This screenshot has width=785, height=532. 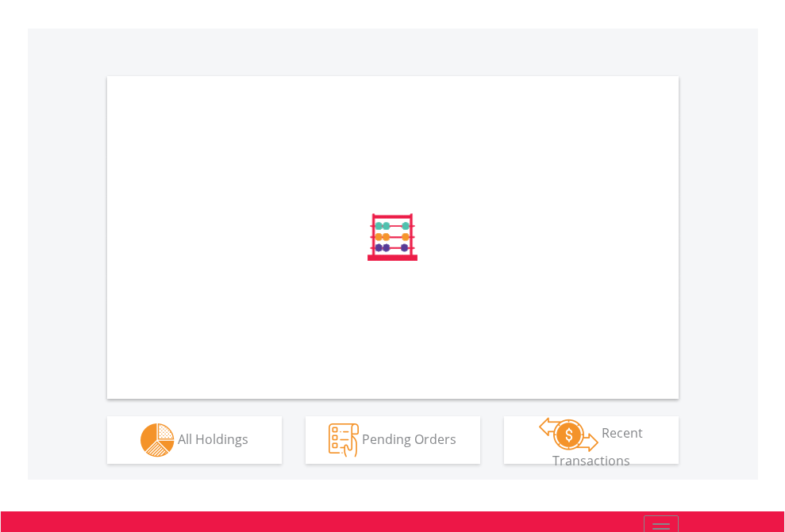 What do you see at coordinates (343, 440) in the screenshot?
I see `img: pending_instructions-wht.png` at bounding box center [343, 440].